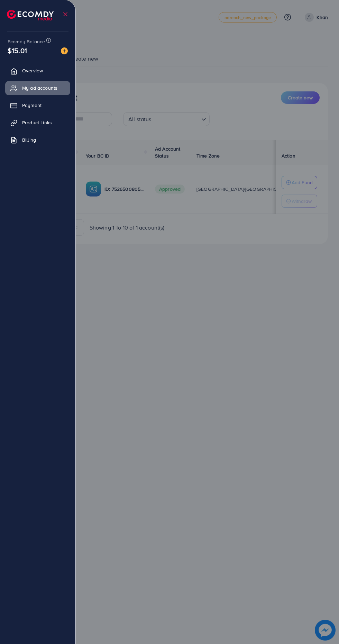  What do you see at coordinates (40, 88) in the screenshot?
I see `span: My ad accounts` at bounding box center [40, 88].